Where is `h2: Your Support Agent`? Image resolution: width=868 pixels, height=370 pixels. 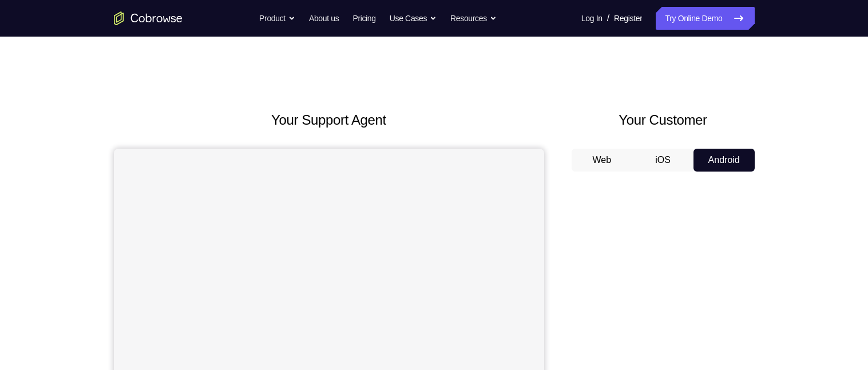
h2: Your Support Agent is located at coordinates (329, 120).